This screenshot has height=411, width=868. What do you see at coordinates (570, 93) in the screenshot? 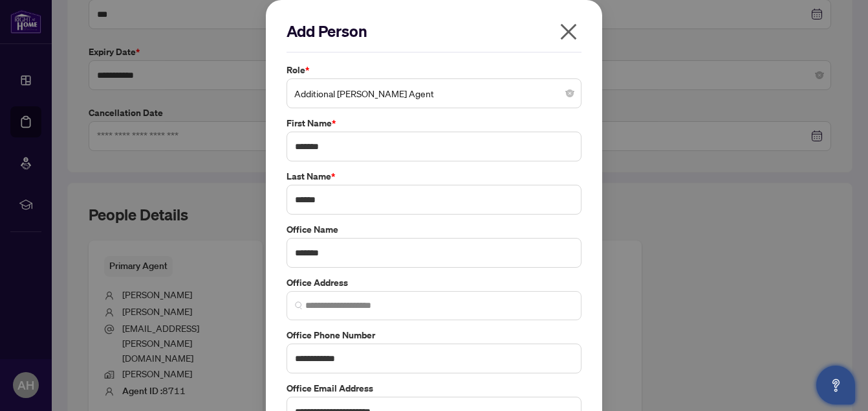
I see `span: close-circle` at bounding box center [570, 93].